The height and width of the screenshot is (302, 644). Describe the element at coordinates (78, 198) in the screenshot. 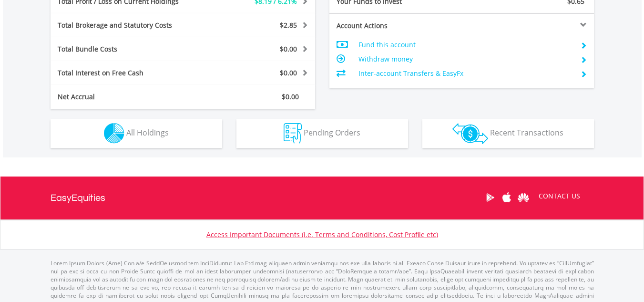

I see `div: EasyEquities` at that location.